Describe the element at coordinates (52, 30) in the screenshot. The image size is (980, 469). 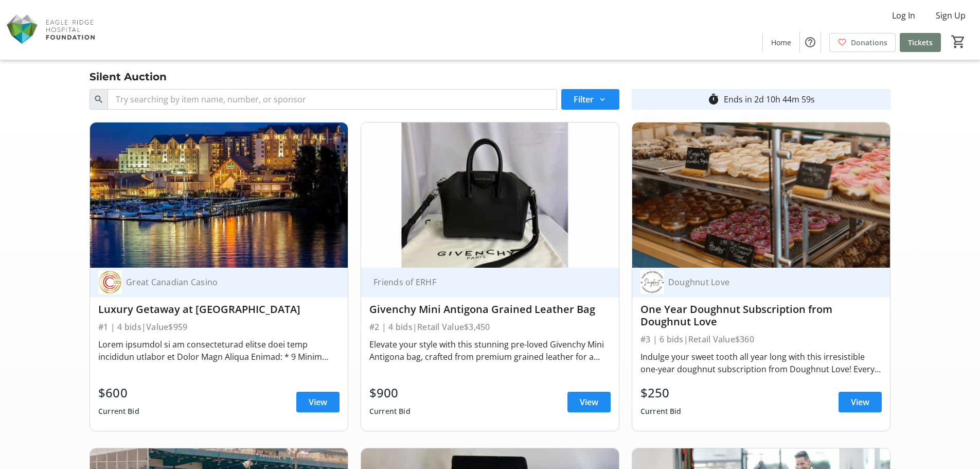
I see `img: Eagle Ridge Hospital Foundation's Logo` at that location.